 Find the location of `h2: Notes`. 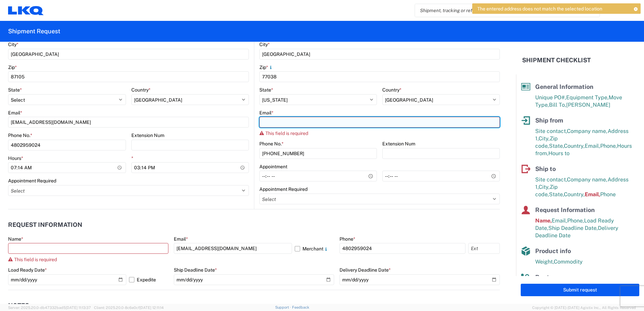

h2: Notes is located at coordinates (18, 306).